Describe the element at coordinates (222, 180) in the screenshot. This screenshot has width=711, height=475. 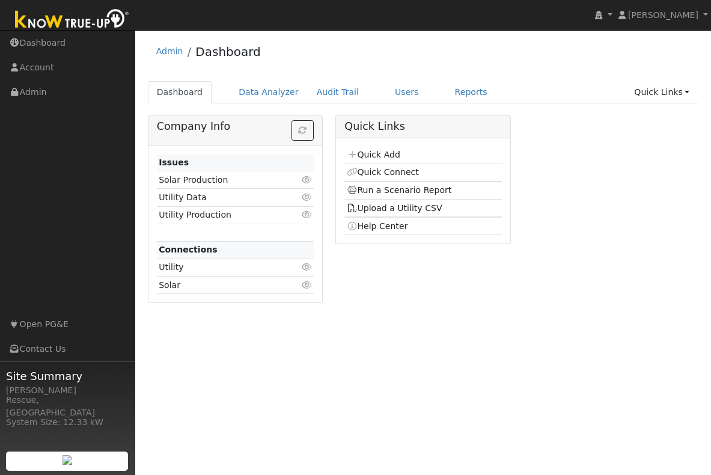
I see `td: Solar Production` at that location.